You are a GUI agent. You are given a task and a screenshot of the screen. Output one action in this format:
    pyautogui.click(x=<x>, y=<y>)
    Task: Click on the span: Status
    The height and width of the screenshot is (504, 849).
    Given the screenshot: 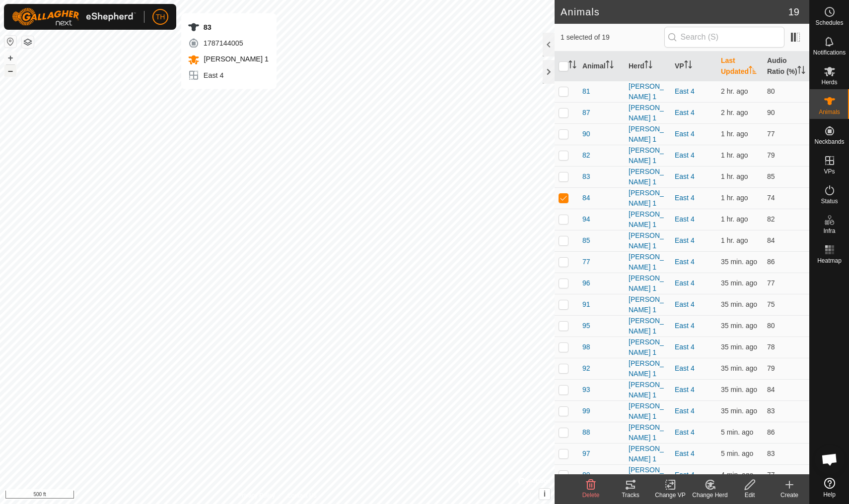 What is the action you would take?
    pyautogui.click(x=829, y=201)
    